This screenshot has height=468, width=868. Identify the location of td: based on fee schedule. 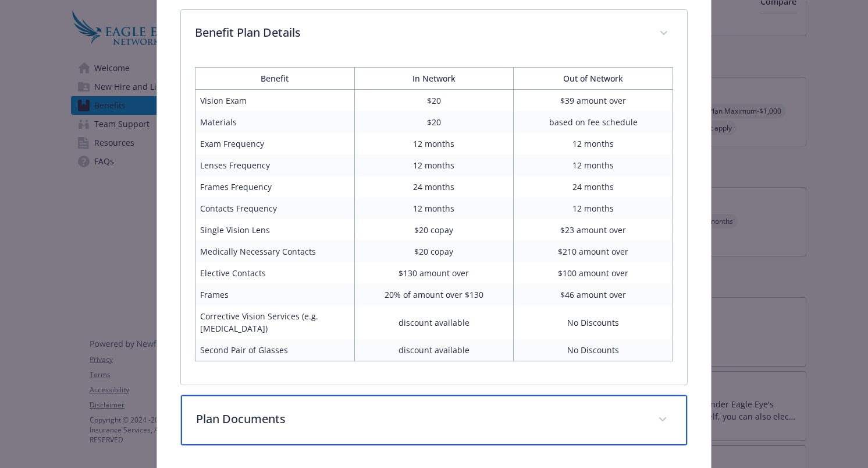
(593, 122).